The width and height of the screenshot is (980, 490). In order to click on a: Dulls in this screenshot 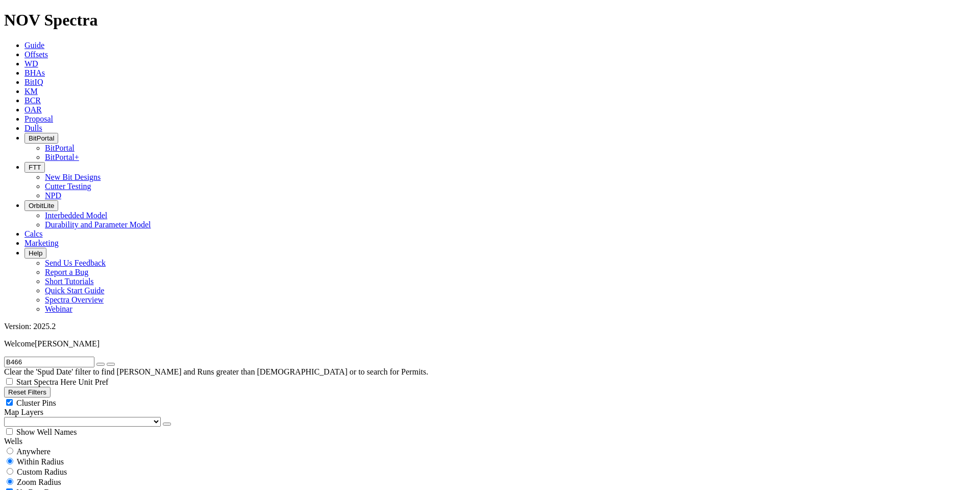, I will do `click(33, 128)`.